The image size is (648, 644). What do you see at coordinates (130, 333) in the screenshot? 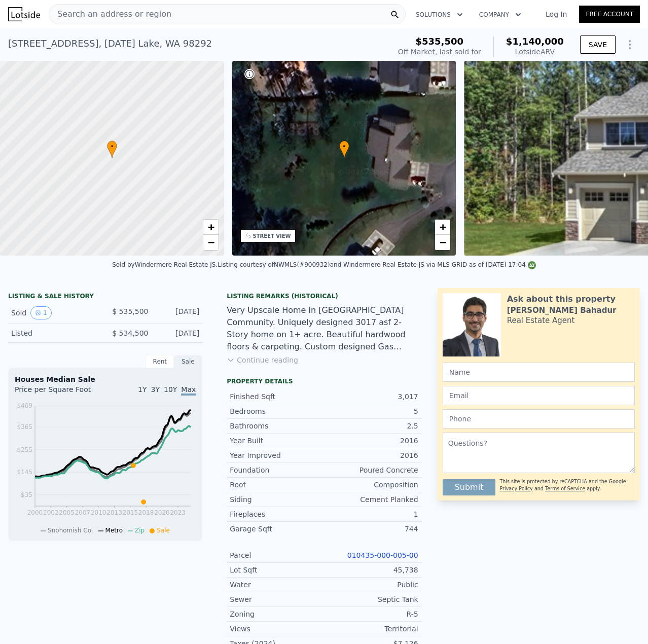
I see `span: $ 534,500` at bounding box center [130, 333].